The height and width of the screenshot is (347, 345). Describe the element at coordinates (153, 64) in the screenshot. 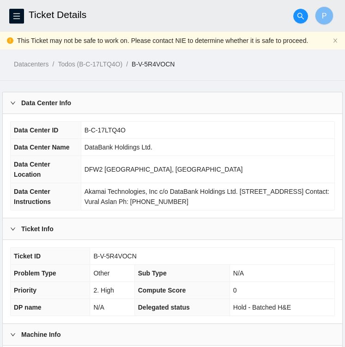

I see `a: B-V-5R4VOCN` at that location.